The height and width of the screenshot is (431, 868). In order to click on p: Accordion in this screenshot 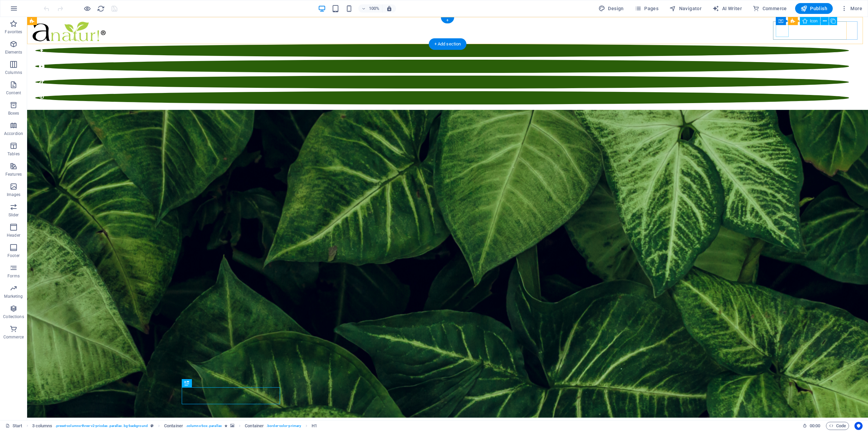, I will do `click(14, 133)`.